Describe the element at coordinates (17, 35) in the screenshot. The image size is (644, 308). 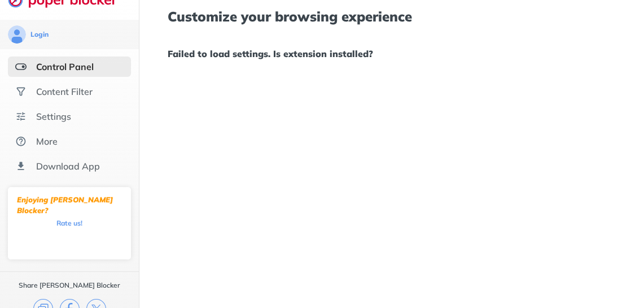
I see `img: avatar.svg` at that location.